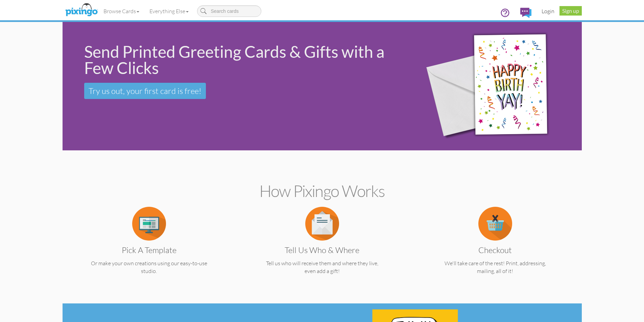 The image size is (644, 322). What do you see at coordinates (229, 11) in the screenshot?
I see `input: Search cards` at bounding box center [229, 11].